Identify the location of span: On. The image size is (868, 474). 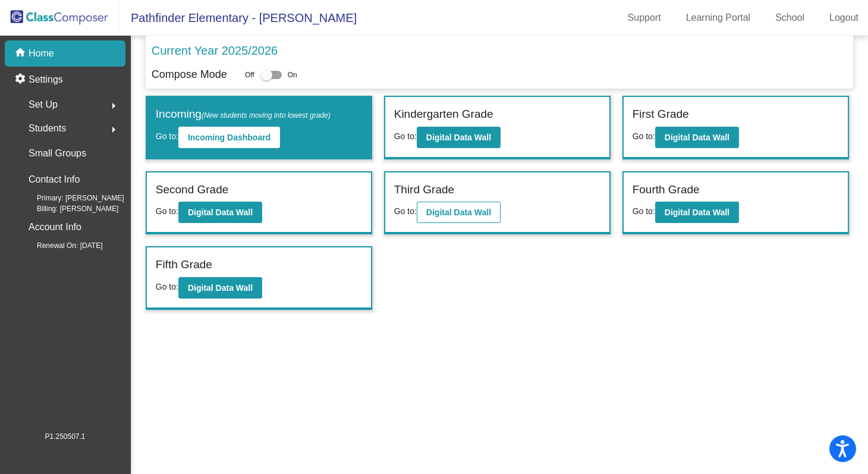
(292, 75).